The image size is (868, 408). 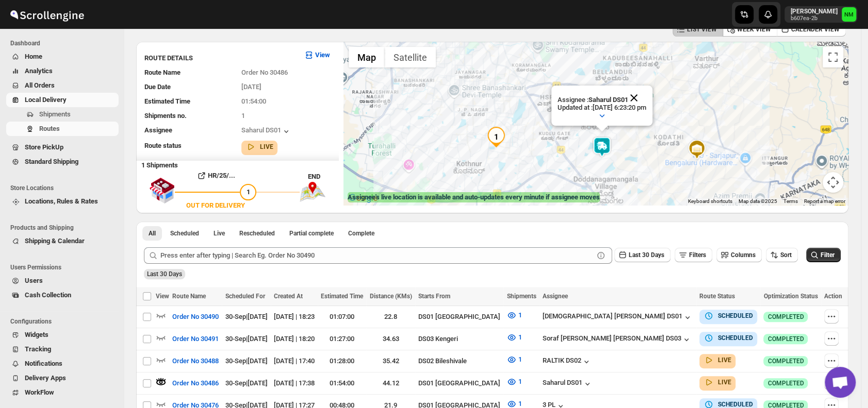 What do you see at coordinates (62, 129) in the screenshot?
I see `button: Routes` at bounding box center [62, 129].